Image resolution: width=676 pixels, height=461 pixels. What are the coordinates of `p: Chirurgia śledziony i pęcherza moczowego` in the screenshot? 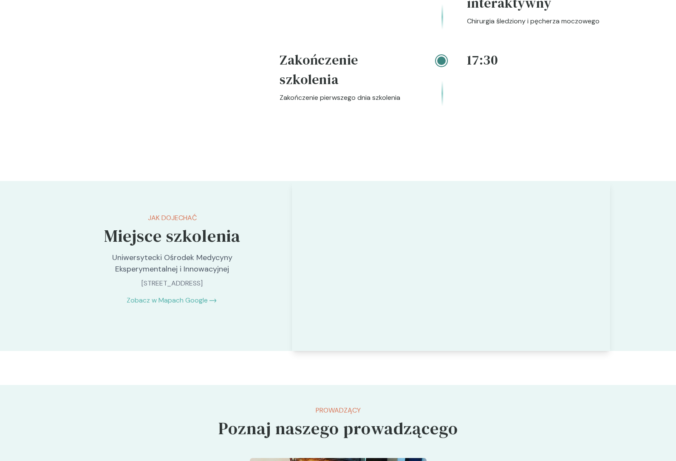 It's located at (535, 21).